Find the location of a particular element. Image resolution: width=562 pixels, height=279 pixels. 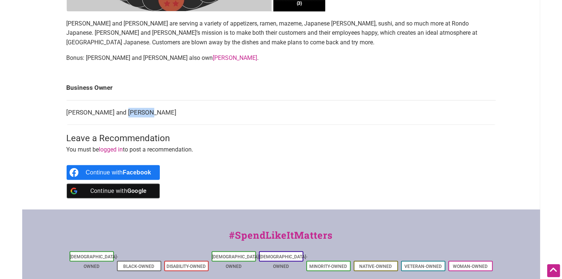

a: Continue with <b>Google</b> is located at coordinates (113, 191).